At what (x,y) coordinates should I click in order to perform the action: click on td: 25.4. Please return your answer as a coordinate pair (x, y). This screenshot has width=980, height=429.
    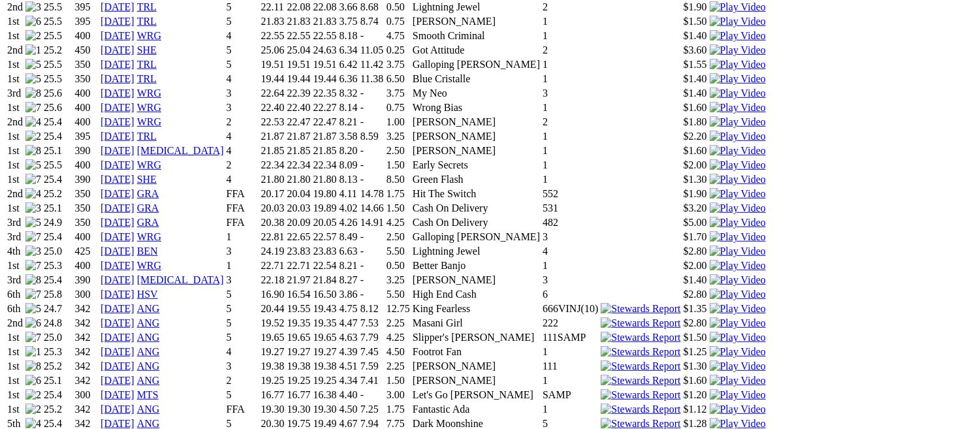
    Looking at the image, I should click on (58, 122).